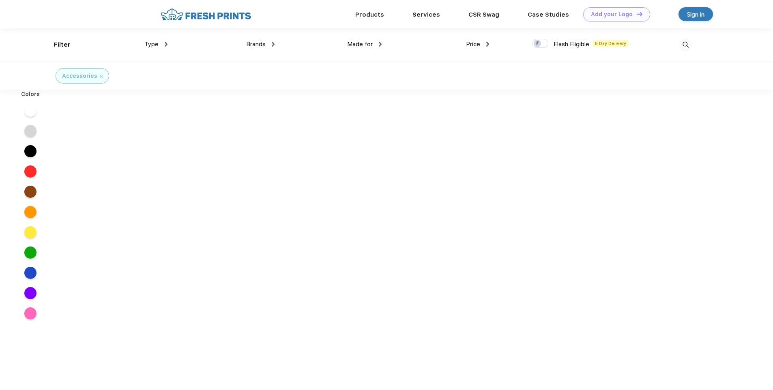  I want to click on span: Brands, so click(256, 44).